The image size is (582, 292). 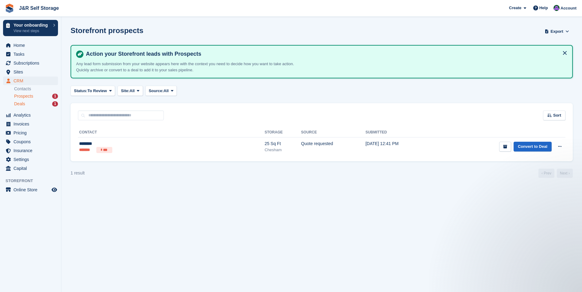 I want to click on span: Prospects, so click(x=24, y=96).